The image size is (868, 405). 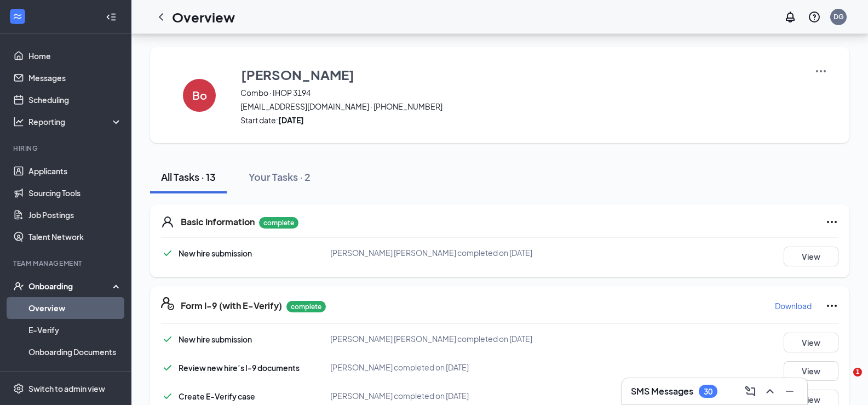 I want to click on div: DG, so click(x=839, y=16).